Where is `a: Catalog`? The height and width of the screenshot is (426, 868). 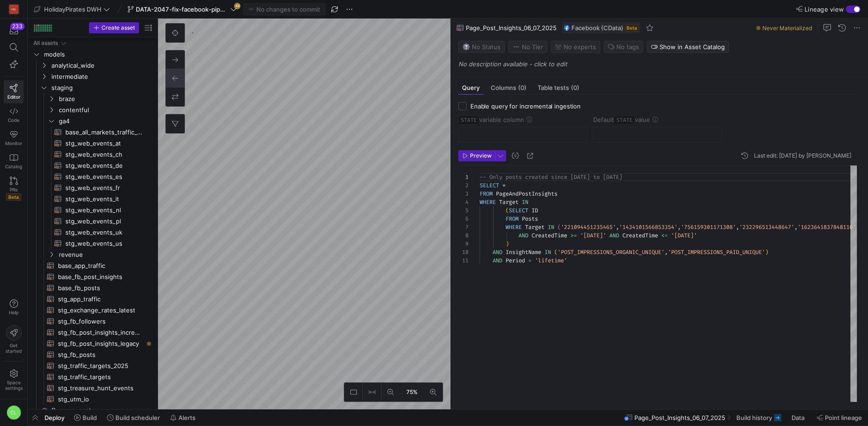 a: Catalog is located at coordinates (14, 161).